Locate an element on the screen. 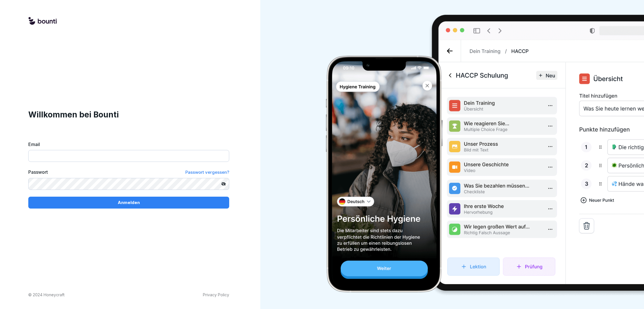  span: Passwort vergessen? is located at coordinates (207, 172).